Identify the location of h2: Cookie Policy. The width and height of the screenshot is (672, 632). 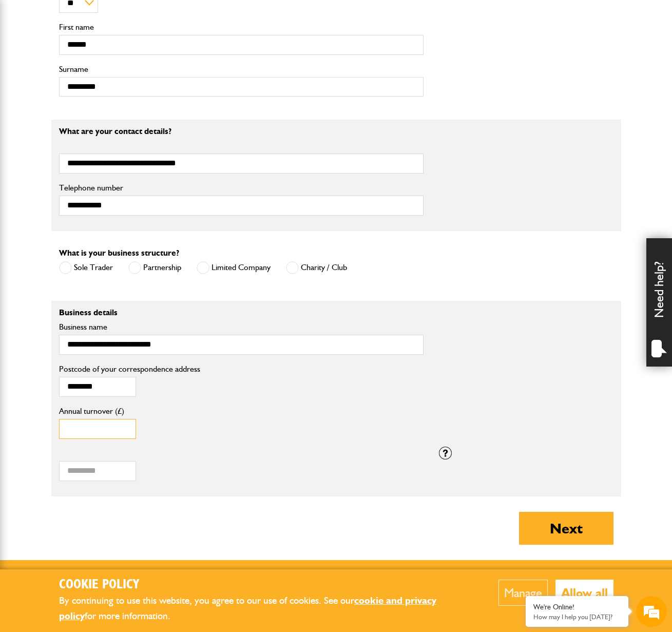
(262, 585).